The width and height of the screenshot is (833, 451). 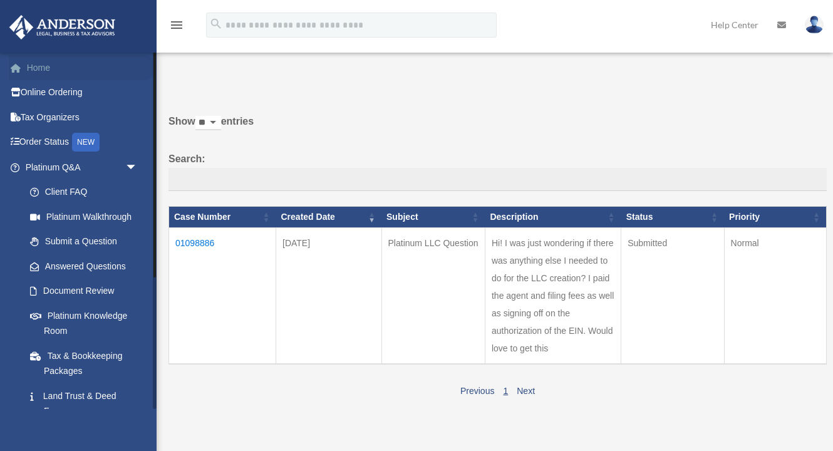 What do you see at coordinates (84, 291) in the screenshot?
I see `a: Document Review` at bounding box center [84, 291].